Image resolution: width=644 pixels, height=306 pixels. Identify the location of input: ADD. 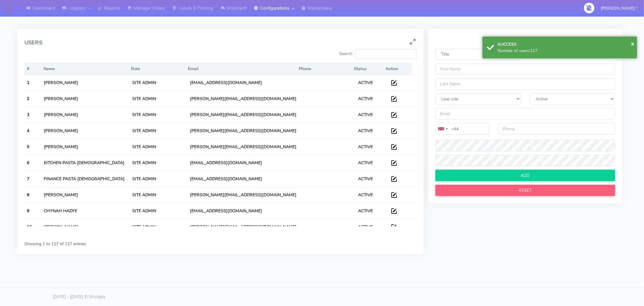
(525, 175).